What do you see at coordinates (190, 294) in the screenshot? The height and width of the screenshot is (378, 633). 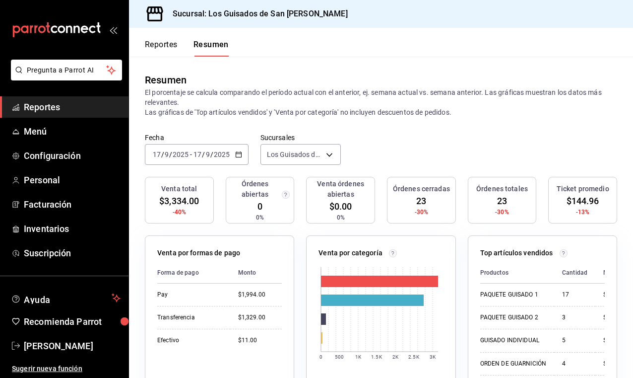 I see `div: Pay` at bounding box center [190, 294].